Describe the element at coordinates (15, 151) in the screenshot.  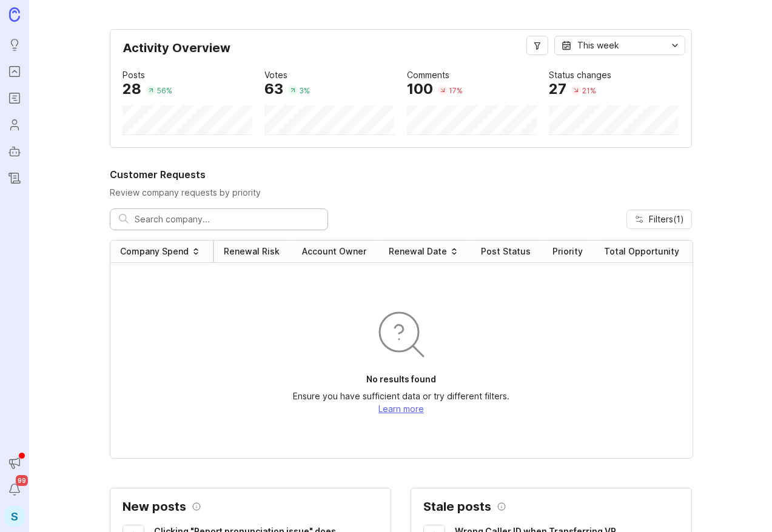
I see `a: Autopilot` at that location.